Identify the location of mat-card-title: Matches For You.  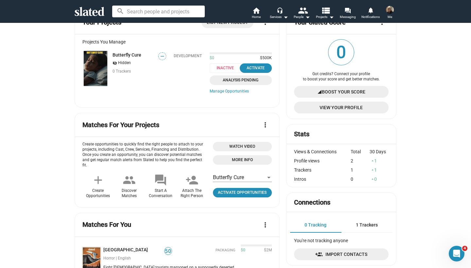
(107, 225).